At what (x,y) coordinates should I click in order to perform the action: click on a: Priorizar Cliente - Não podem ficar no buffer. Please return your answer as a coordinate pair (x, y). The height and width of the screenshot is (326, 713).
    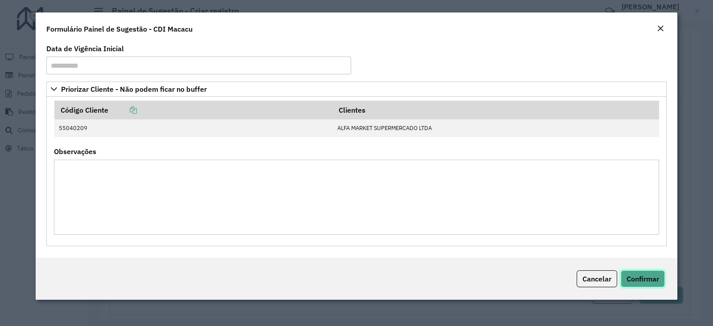
    Looking at the image, I should click on (357, 89).